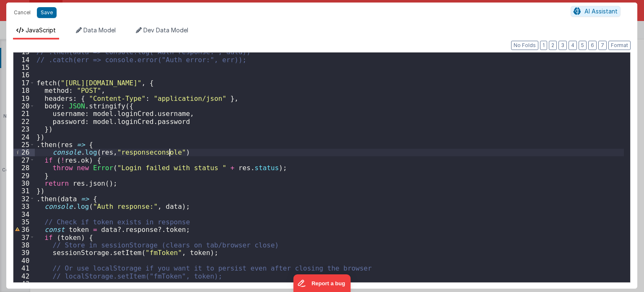  I want to click on button: 5, so click(583, 45).